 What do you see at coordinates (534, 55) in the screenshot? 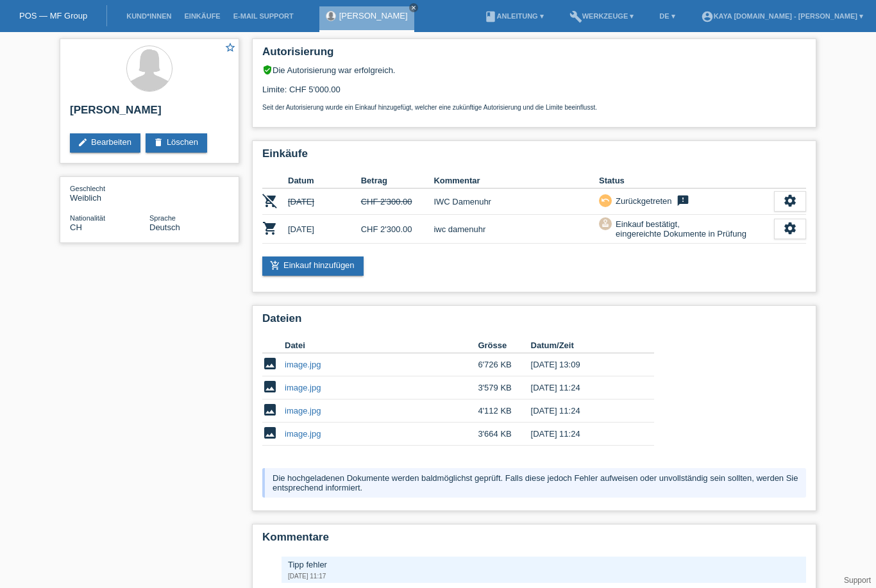
I see `h2: Autorisierung` at bounding box center [534, 55].